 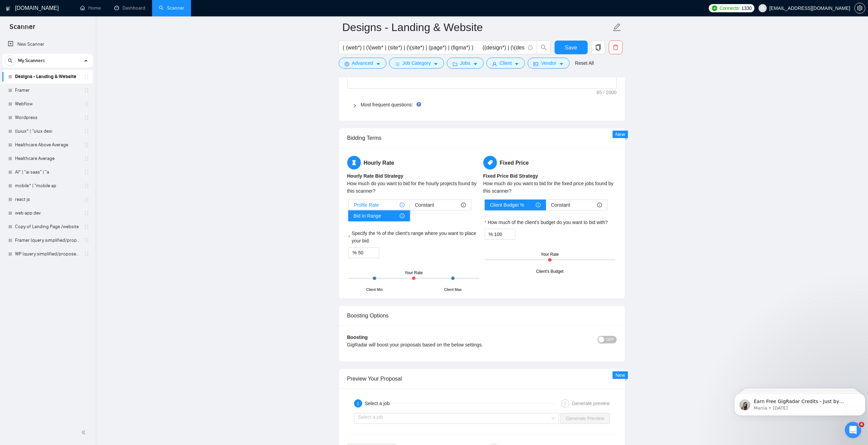 I want to click on a: web app dev, so click(x=48, y=214).